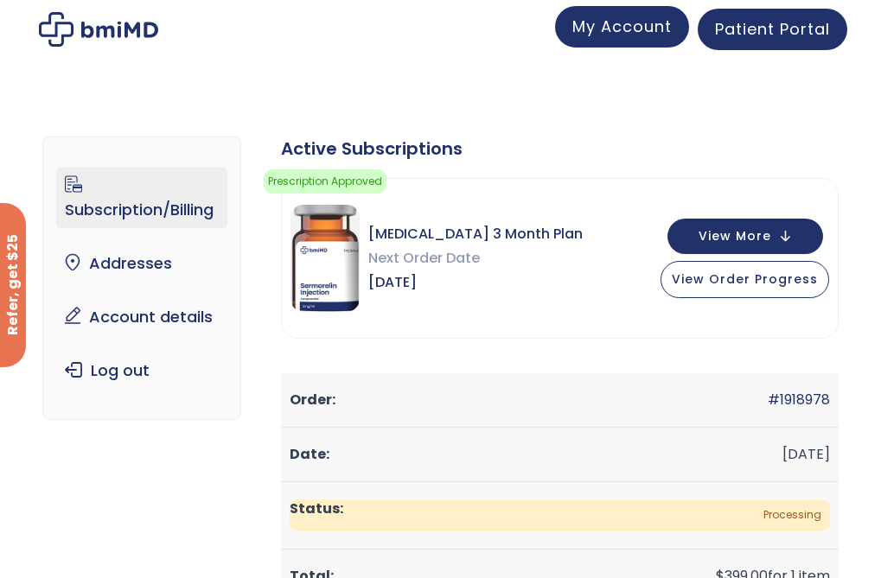  I want to click on a: #1918978, so click(799, 399).